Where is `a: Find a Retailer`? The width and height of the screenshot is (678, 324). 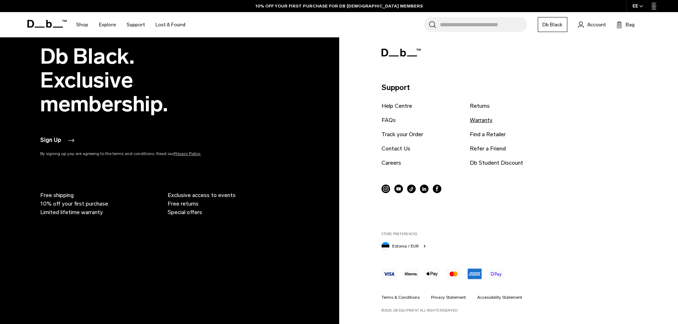 a: Find a Retailer is located at coordinates (487, 135).